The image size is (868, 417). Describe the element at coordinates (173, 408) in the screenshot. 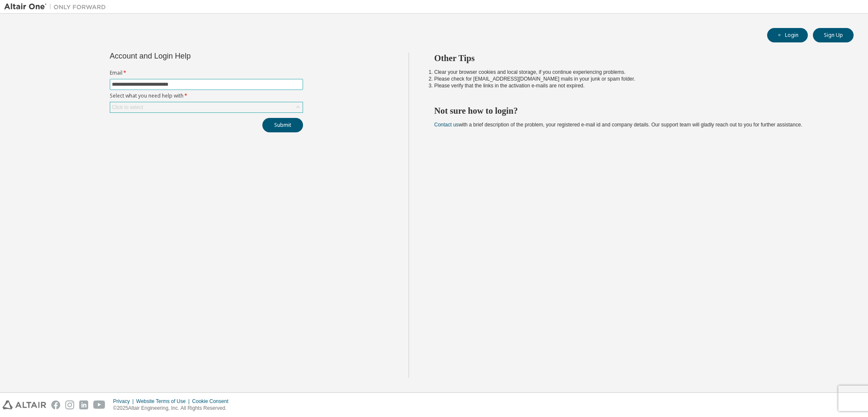

I see `p: © 2025 Altair Engineering, Inc. All Rights Reserved.` at that location.